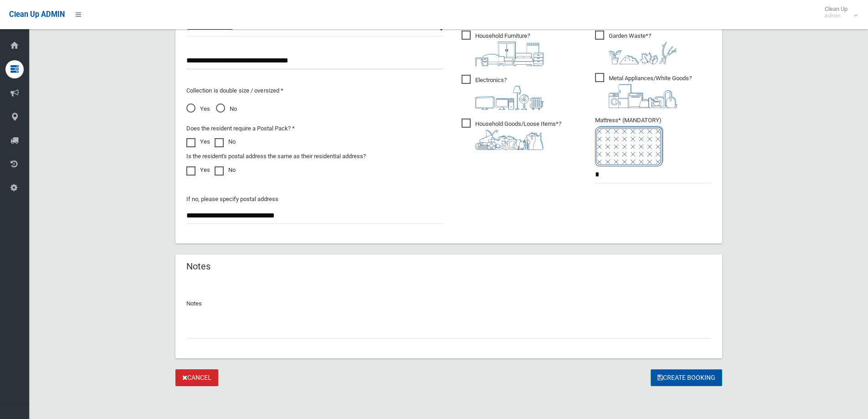 Image resolution: width=868 pixels, height=419 pixels. What do you see at coordinates (227, 109) in the screenshot?
I see `span: No` at bounding box center [227, 109].